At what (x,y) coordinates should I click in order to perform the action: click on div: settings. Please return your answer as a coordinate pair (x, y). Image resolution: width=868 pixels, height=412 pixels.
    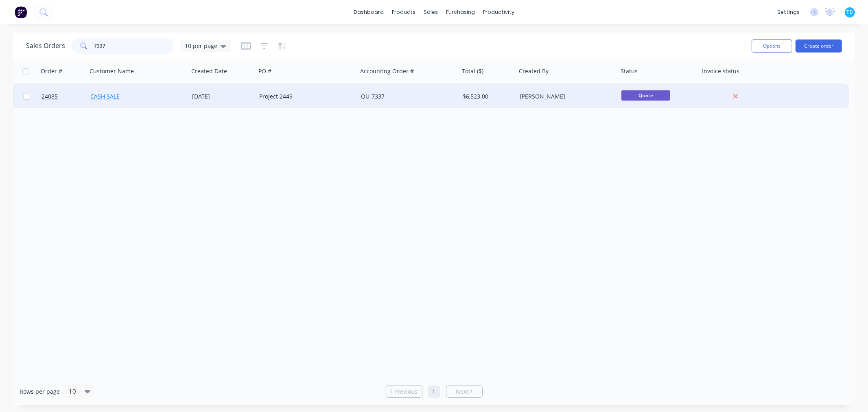
    Looking at the image, I should click on (789, 12).